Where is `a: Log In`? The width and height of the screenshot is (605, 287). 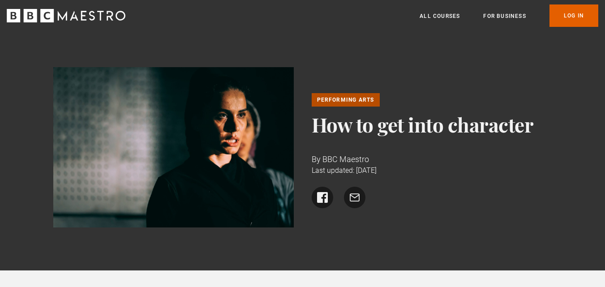 a: Log In is located at coordinates (574, 16).